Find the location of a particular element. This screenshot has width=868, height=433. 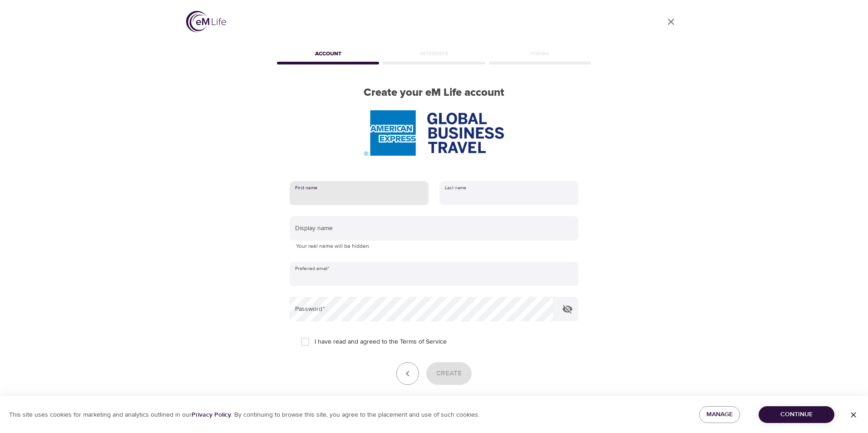

span: I have read and agreed to the is located at coordinates (381, 342).